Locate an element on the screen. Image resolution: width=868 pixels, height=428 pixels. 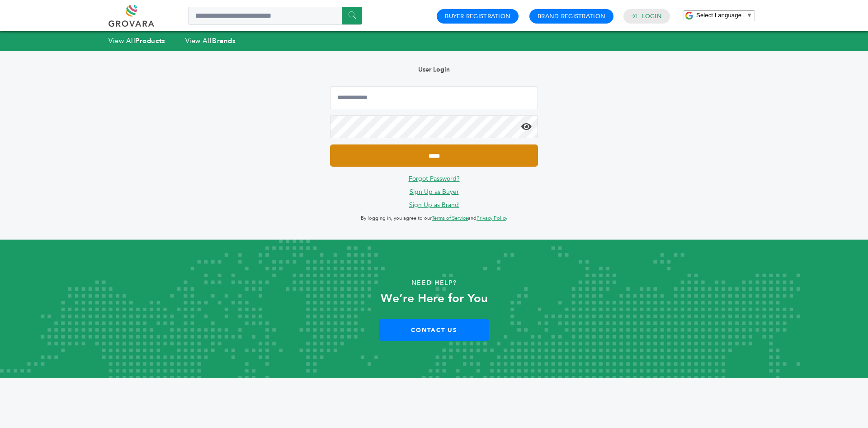
input: Search a product or brand... is located at coordinates (275, 16).